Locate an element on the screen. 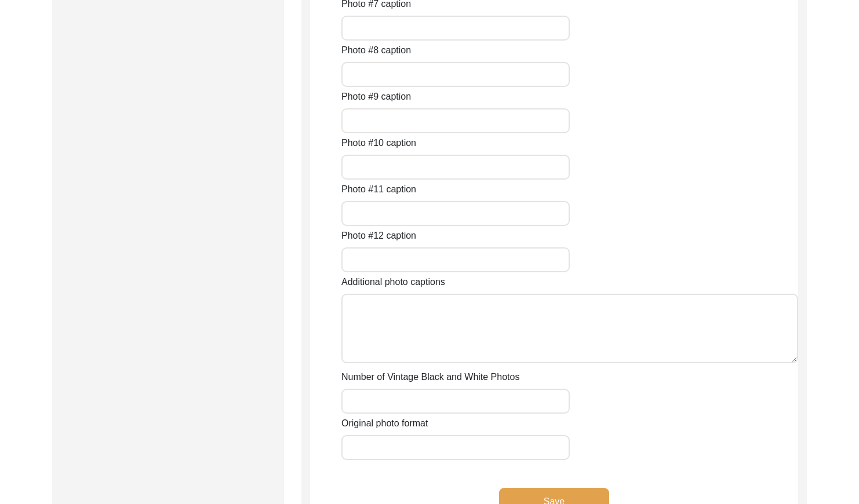 Image resolution: width=859 pixels, height=504 pixels. label: Additional photo captions is located at coordinates (393, 282).